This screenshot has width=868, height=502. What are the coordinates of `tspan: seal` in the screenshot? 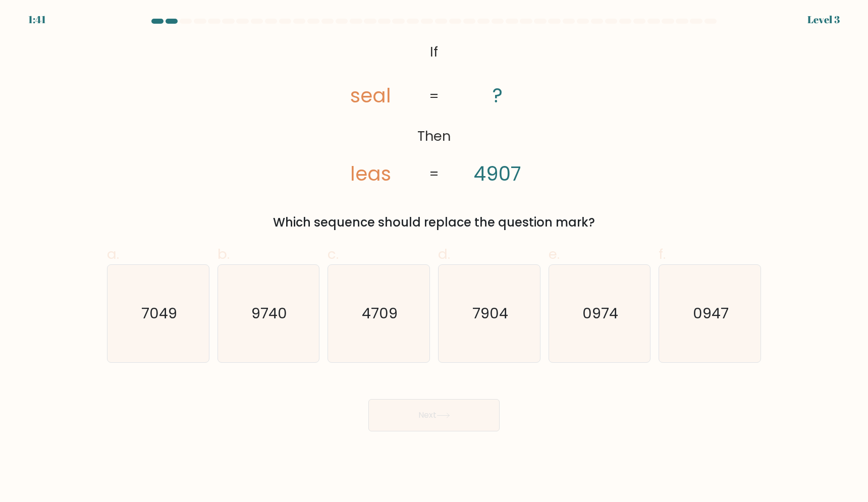 It's located at (371, 95).